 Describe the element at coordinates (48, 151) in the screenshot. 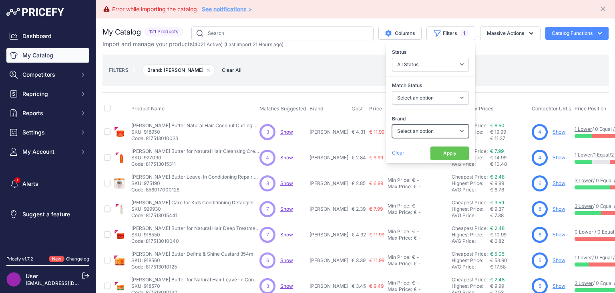

I see `span: My Account` at that location.